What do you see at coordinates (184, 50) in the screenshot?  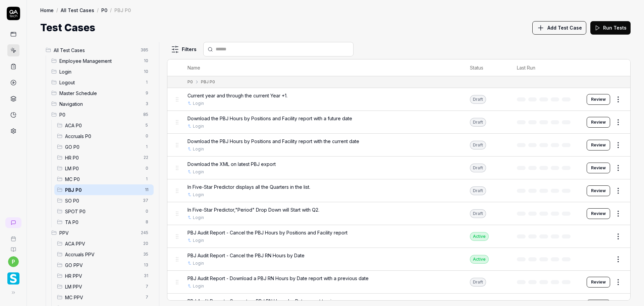 I see `button: Filters` at bounding box center [184, 50].